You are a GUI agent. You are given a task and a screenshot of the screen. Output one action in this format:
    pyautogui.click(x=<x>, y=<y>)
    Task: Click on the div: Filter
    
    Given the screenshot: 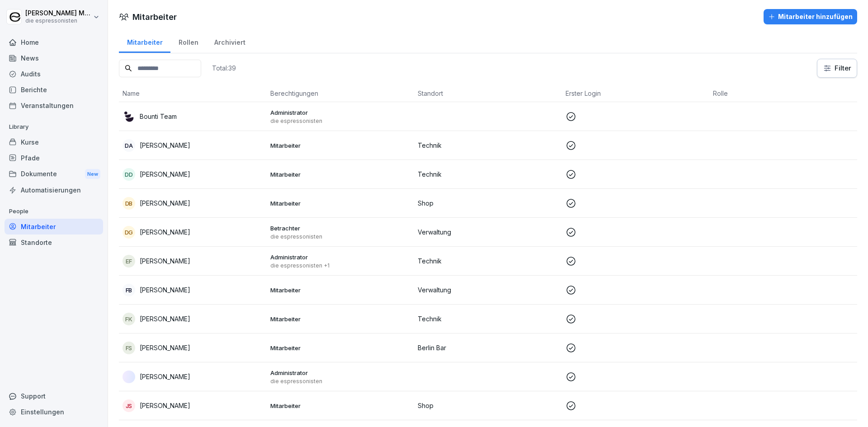 What is the action you would take?
    pyautogui.click(x=837, y=68)
    